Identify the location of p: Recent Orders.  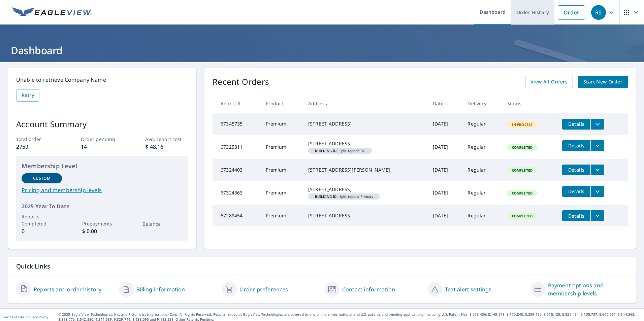
(241, 82).